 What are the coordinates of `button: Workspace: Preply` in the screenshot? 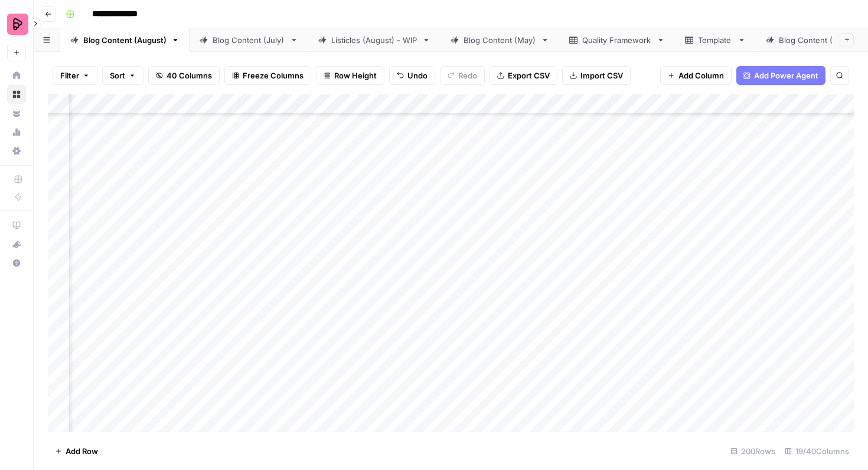 It's located at (16, 24).